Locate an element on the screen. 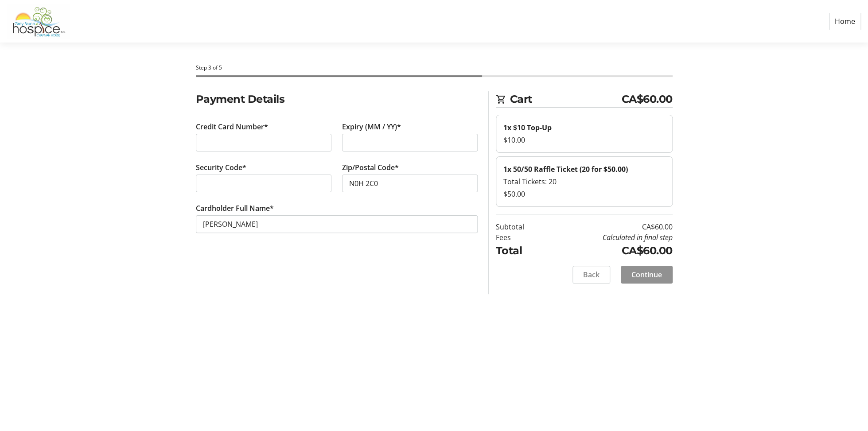  label: Security Code* is located at coordinates (221, 168).